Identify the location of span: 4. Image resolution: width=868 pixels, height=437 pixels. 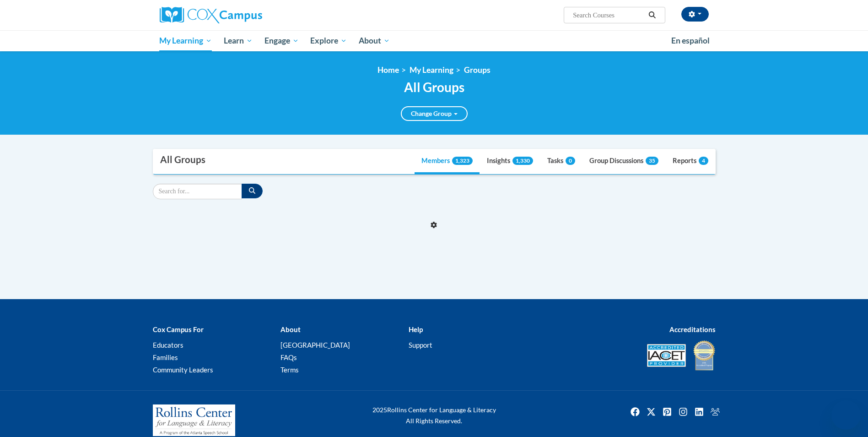
(703, 161).